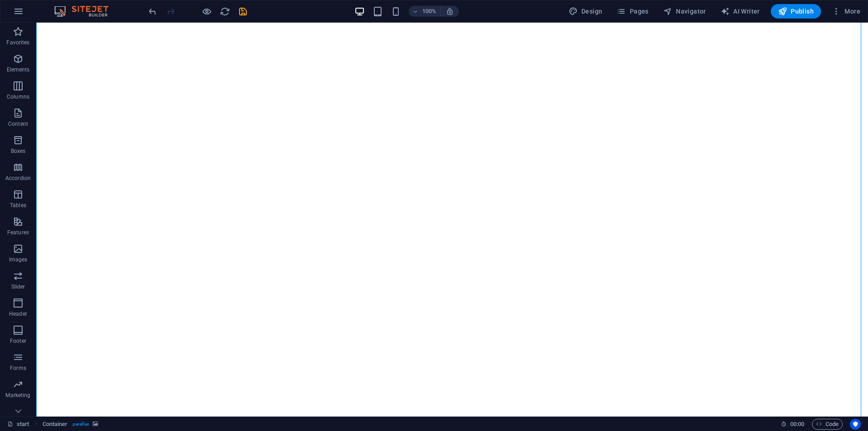  Describe the element at coordinates (632, 11) in the screenshot. I see `button: Pages` at that location.